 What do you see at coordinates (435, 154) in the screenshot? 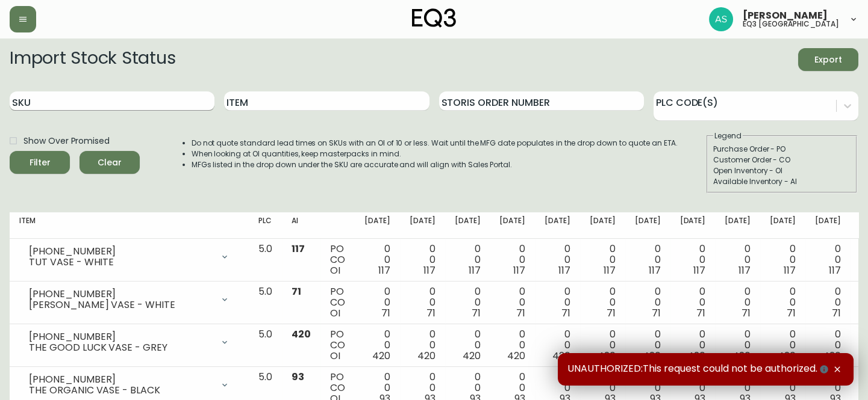
I see `li: When looking at OI quantities, keep masterpacks in mind.` at bounding box center [435, 154].